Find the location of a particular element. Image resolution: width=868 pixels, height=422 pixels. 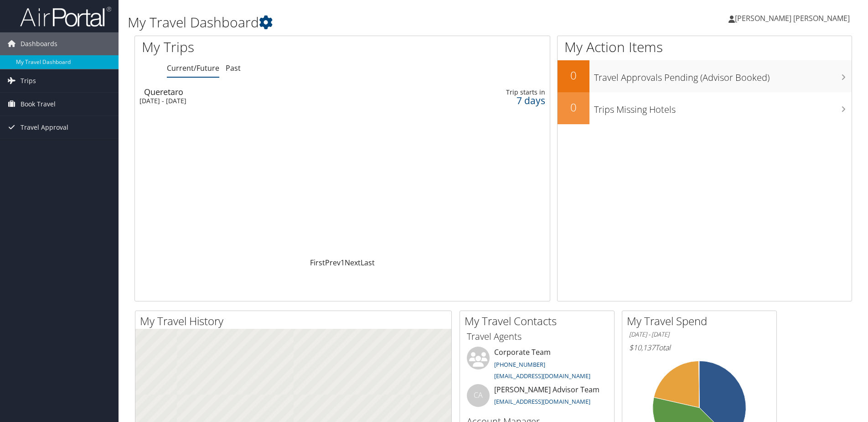

a: Next is located at coordinates (352, 263).